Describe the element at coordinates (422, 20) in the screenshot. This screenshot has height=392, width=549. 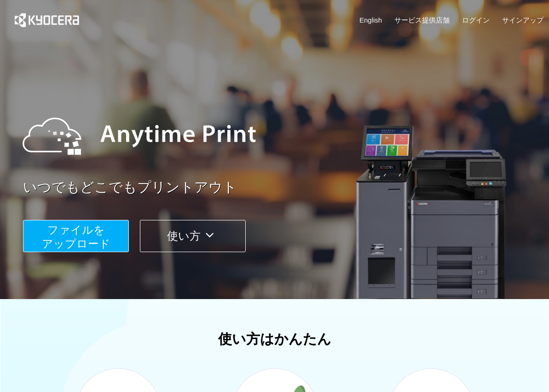
I see `a: サービス提供店舗` at that location.